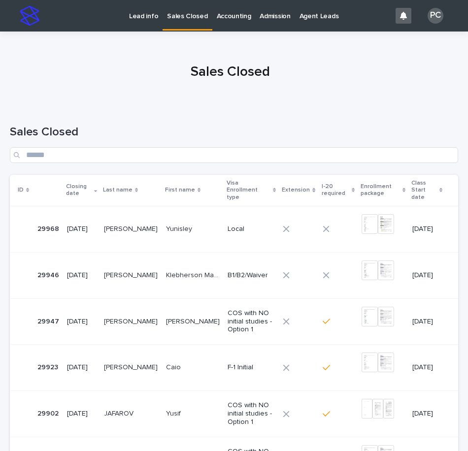  What do you see at coordinates (248, 190) in the screenshot?
I see `p: Visa Enrollment type` at bounding box center [248, 190].